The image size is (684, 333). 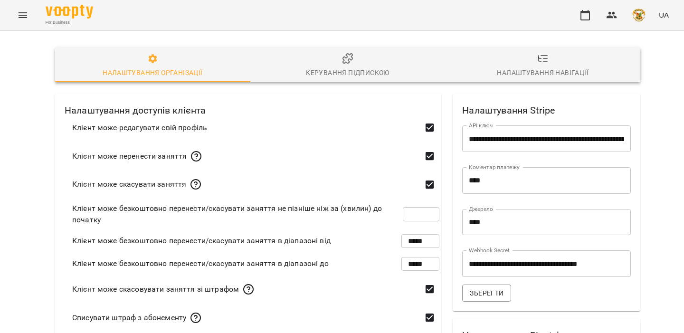 What do you see at coordinates (546, 105) in the screenshot?
I see `h2: Налаштування Stripe` at bounding box center [546, 105].